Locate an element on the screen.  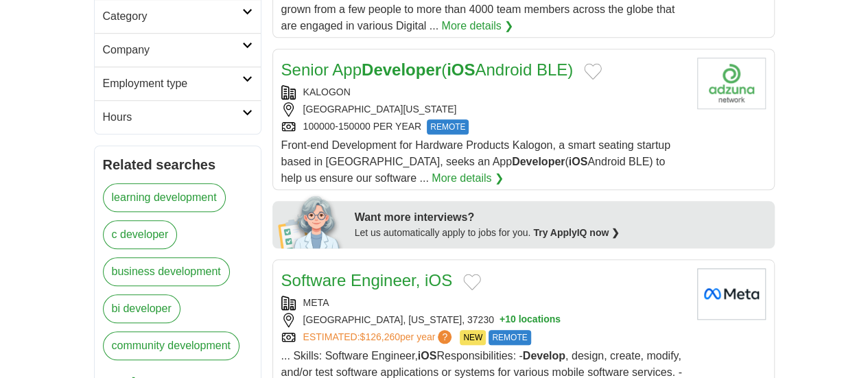
a: bi developer is located at coordinates (141, 309).